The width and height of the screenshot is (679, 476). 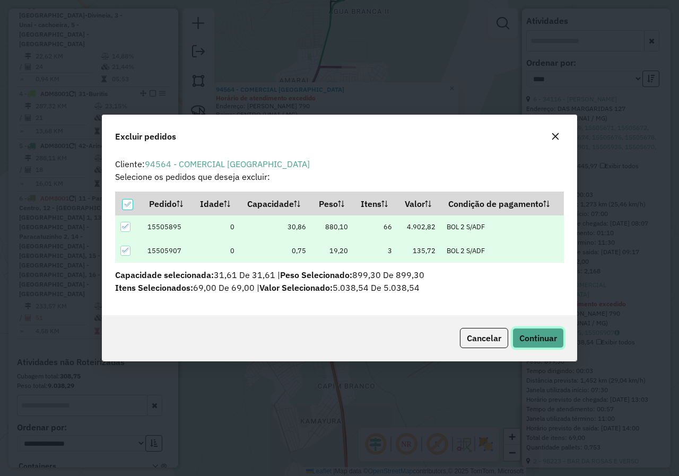 What do you see at coordinates (216, 203) in the screenshot?
I see `th: Idade` at bounding box center [216, 203].